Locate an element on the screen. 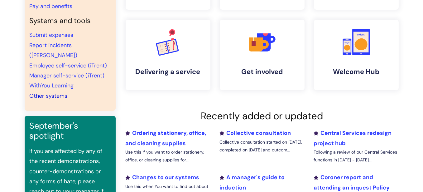 The image size is (423, 192). h4: Welcome Hub is located at coordinates (357, 72).